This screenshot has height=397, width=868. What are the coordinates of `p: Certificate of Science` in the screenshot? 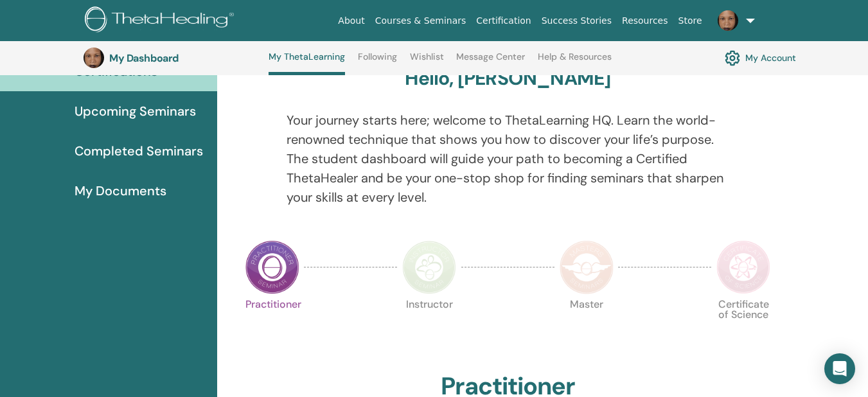 It's located at (744, 326).